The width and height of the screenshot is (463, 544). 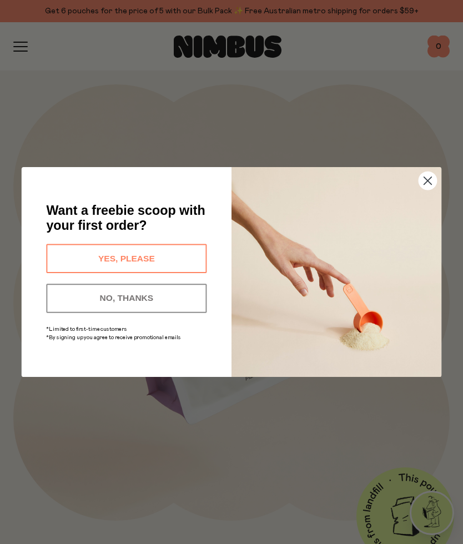 What do you see at coordinates (336, 272) in the screenshot?
I see `img: c0d45117-8e62-4a02-9742-374a5db49d45.jpeg` at bounding box center [336, 272].